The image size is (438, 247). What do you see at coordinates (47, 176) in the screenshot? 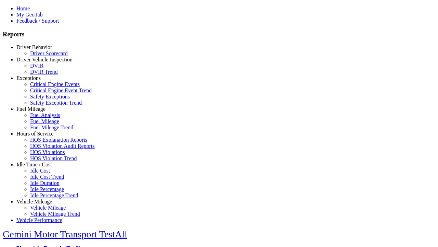
I see `a: Idle Cost Trend` at bounding box center [47, 176].